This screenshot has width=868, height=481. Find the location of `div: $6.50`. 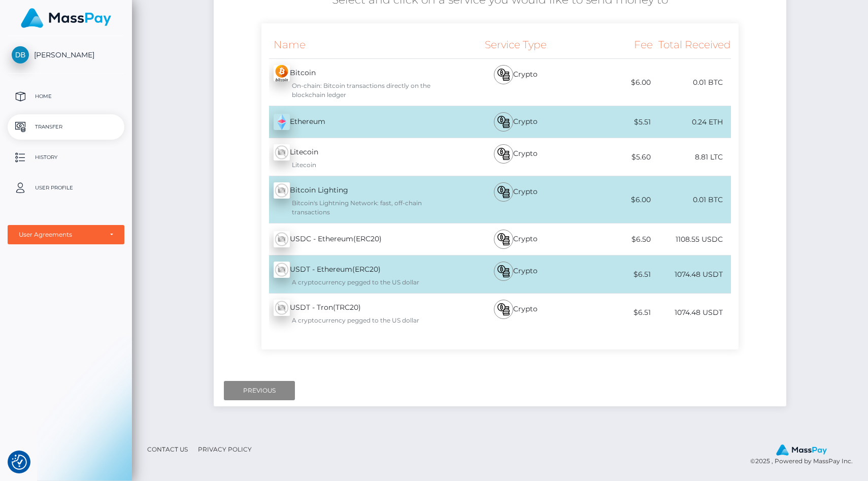

div: $6.50 is located at coordinates (614, 239).